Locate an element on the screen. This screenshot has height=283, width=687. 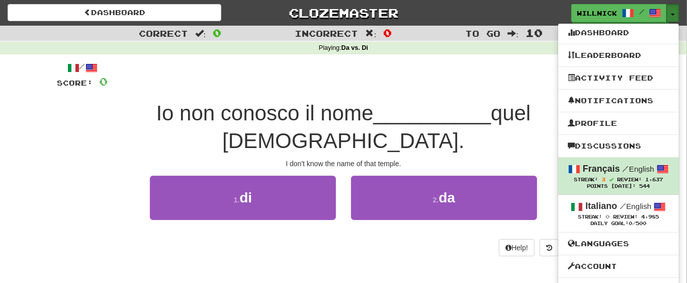
span: Correct is located at coordinates (164, 33).